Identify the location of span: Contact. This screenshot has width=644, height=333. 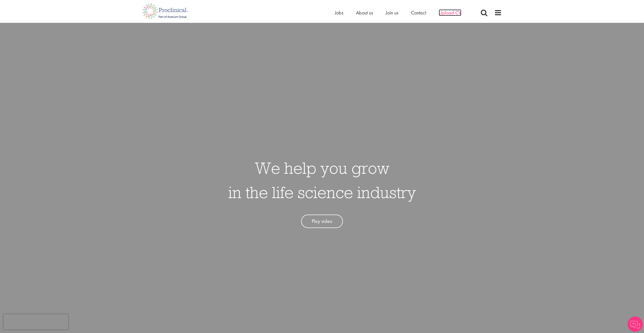
(419, 13).